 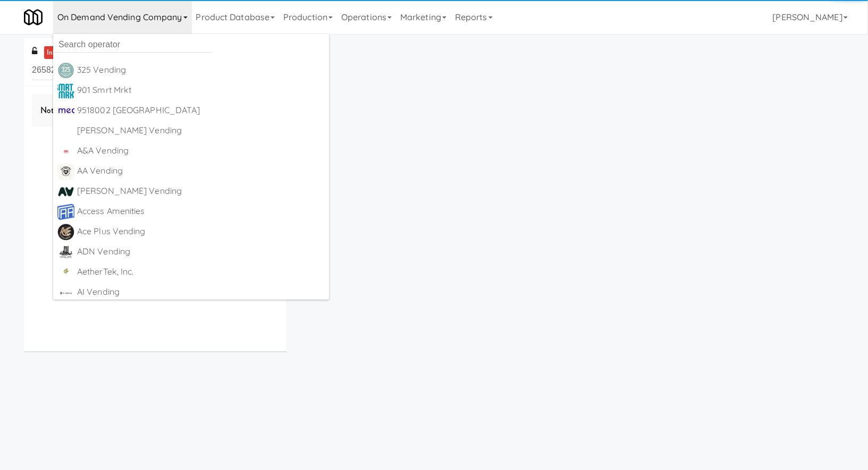 I want to click on img: Micromart, so click(x=33, y=17).